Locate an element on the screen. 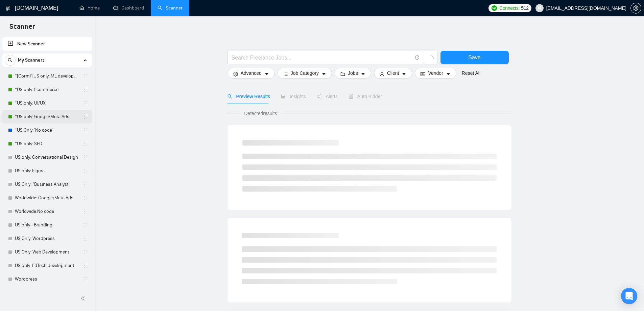  a: searchScanner is located at coordinates (170, 8).